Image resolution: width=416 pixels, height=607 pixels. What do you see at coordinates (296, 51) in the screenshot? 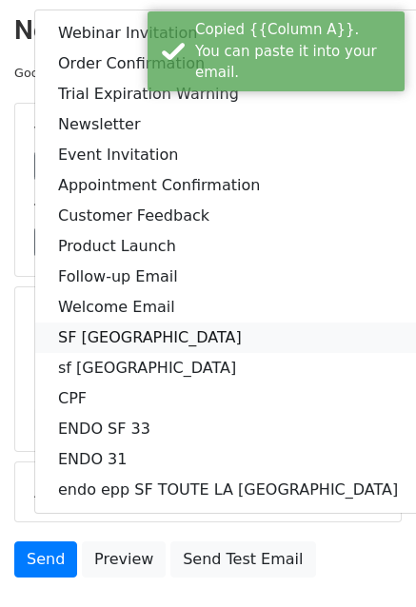
I see `div: Copied {{Column A}}. You can paste it into your email.` at bounding box center [296, 51].